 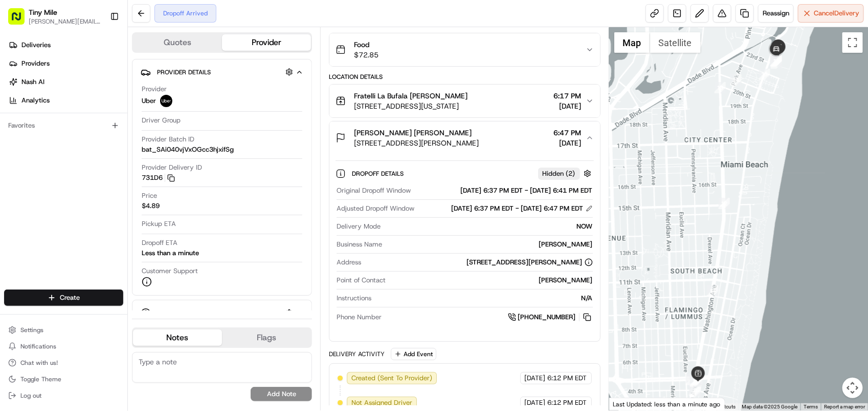 I want to click on span: Toggle Theme, so click(x=41, y=379).